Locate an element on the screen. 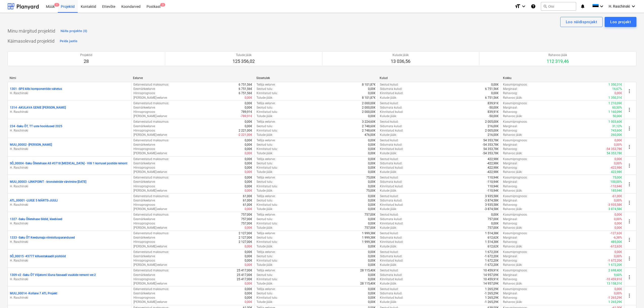 The image size is (644, 308). p: -54 353,78€ is located at coordinates (614, 149).